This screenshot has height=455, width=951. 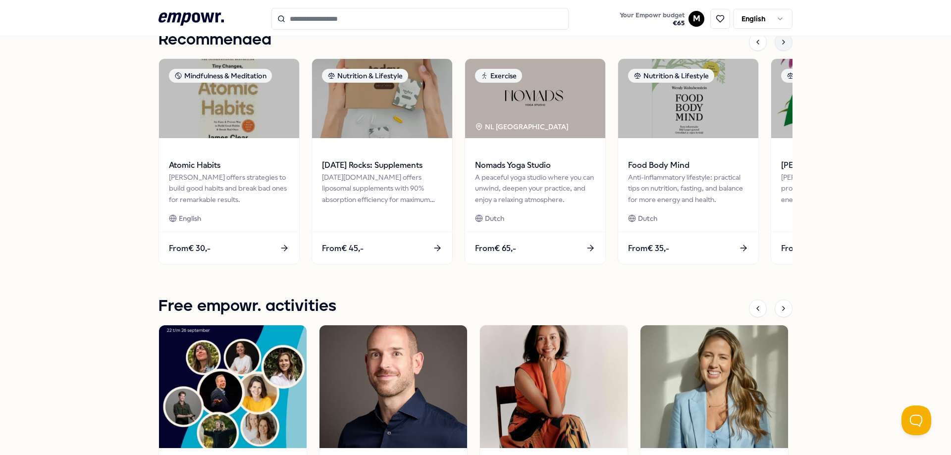 What do you see at coordinates (652, 23) in the screenshot?
I see `span: € 65` at bounding box center [652, 23].